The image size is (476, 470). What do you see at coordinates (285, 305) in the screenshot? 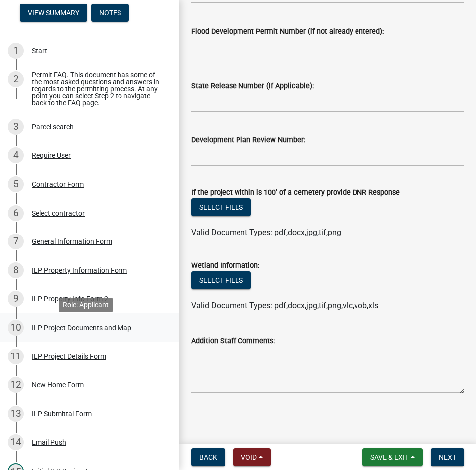
I see `span: Valid Document Types: pdf,docx,jpg,tif,png,vlc,vob,xls` at bounding box center [285, 305].